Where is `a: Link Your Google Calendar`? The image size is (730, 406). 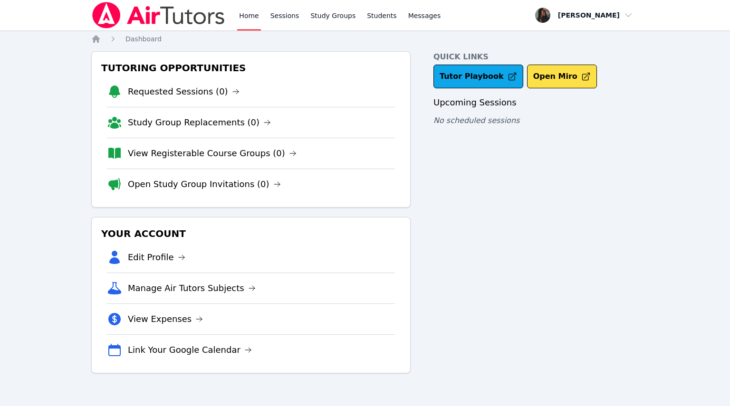 a: Link Your Google Calendar is located at coordinates (190, 350).